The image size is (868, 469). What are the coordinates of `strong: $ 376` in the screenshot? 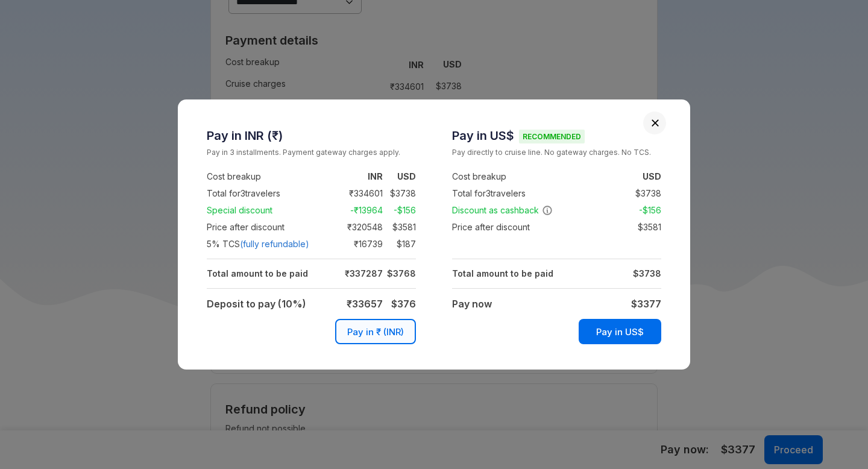 It's located at (403, 304).